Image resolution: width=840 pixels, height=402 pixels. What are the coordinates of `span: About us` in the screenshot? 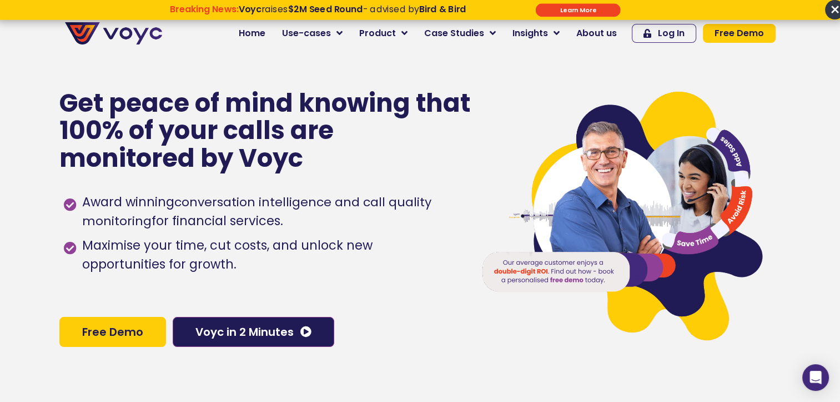 It's located at (597, 33).